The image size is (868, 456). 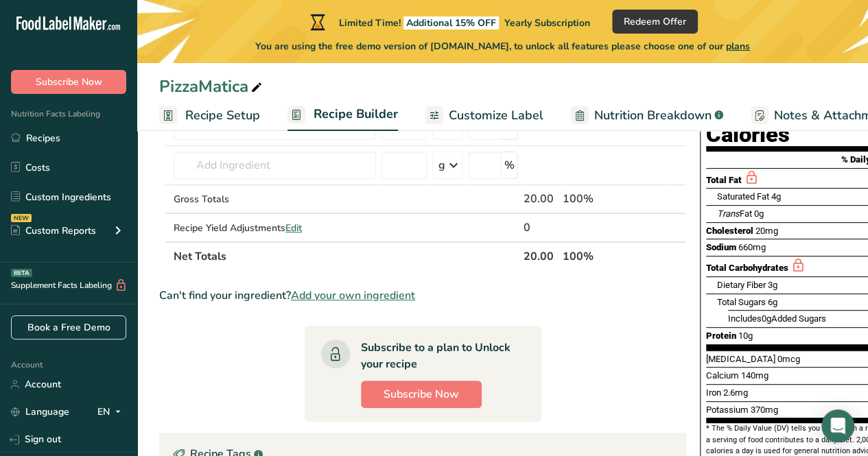 What do you see at coordinates (777, 318) in the screenshot?
I see `span: Includes Added Sugars` at bounding box center [777, 318].